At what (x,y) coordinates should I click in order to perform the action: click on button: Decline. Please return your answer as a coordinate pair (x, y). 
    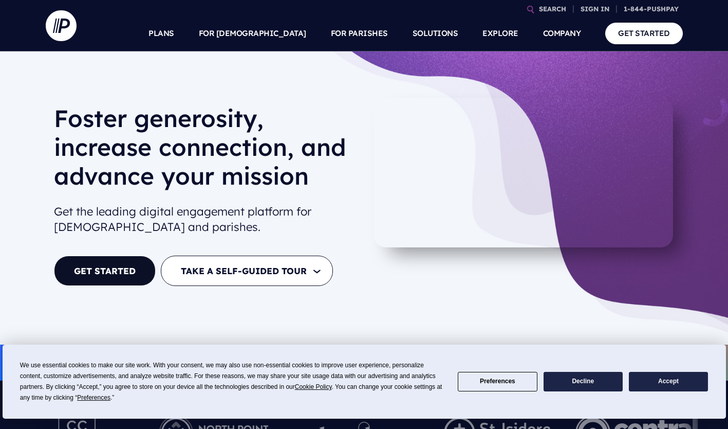
    Looking at the image, I should click on (583, 381).